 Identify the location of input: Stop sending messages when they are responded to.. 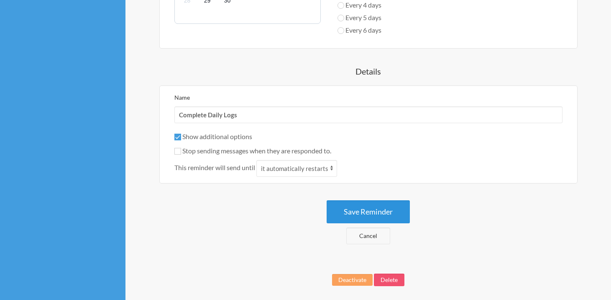
(178, 151).